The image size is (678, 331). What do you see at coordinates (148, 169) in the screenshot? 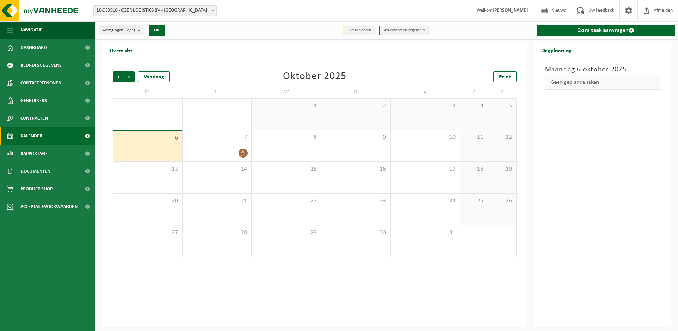
I see `span: 13` at bounding box center [148, 169].